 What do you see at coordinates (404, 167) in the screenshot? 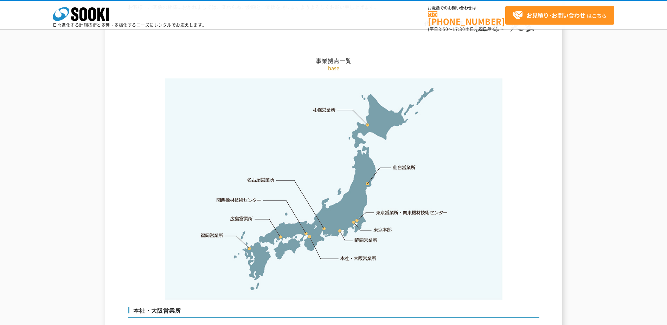
I see `a: 仙台営業所` at bounding box center [404, 167].